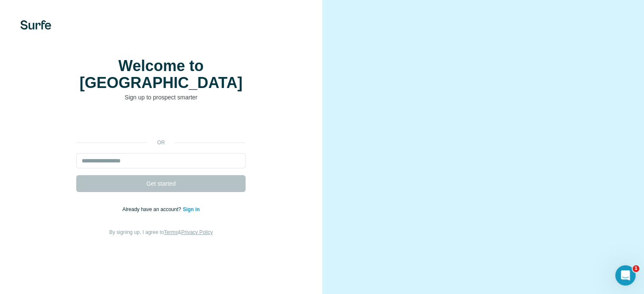 Image resolution: width=644 pixels, height=294 pixels. Describe the element at coordinates (153, 210) in the screenshot. I see `span: Already have an account?` at that location.